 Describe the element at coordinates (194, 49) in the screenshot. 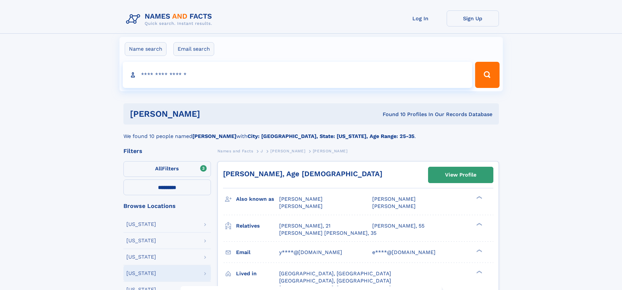

I see `label: Email search` at that location.